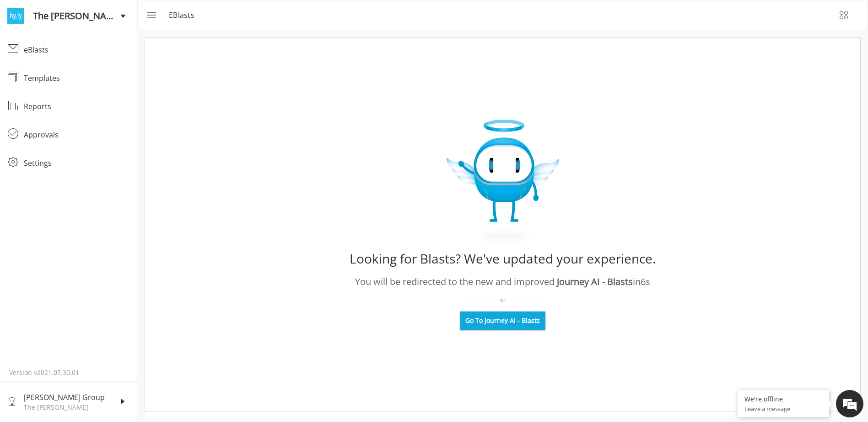  What do you see at coordinates (68, 373) in the screenshot?
I see `p: Version v2021.07.30.01` at bounding box center [68, 373].